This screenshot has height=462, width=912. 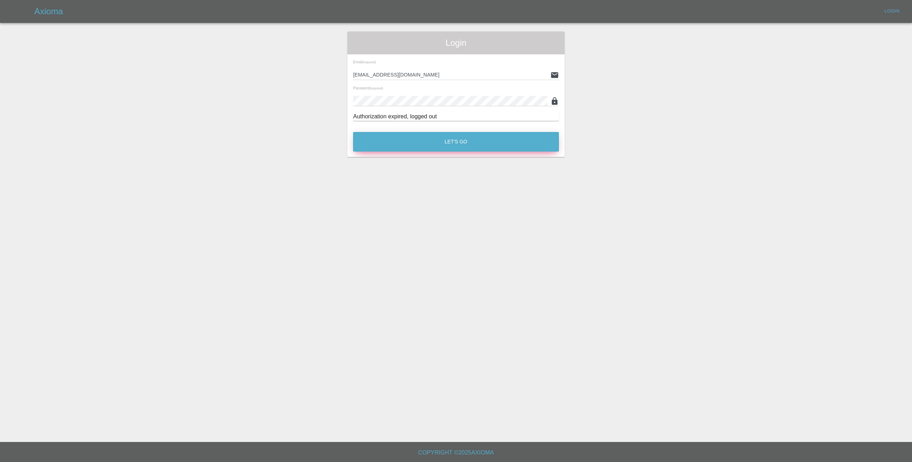 What do you see at coordinates (364, 62) in the screenshot?
I see `span: Email` at bounding box center [364, 62].